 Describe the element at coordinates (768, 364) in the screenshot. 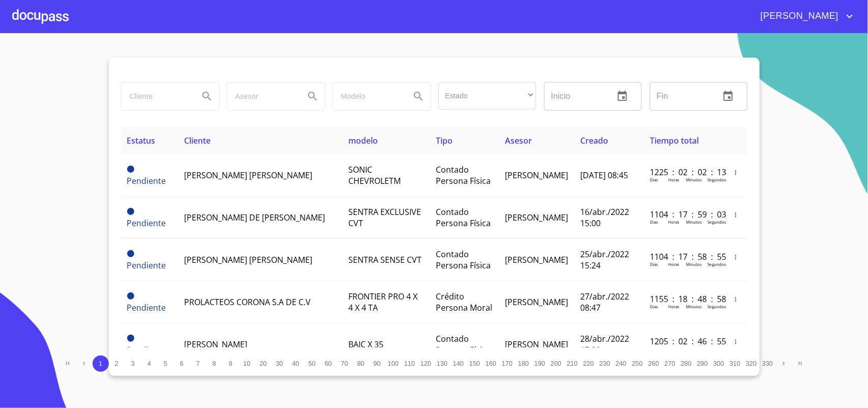

I see `button: 330` at that location.